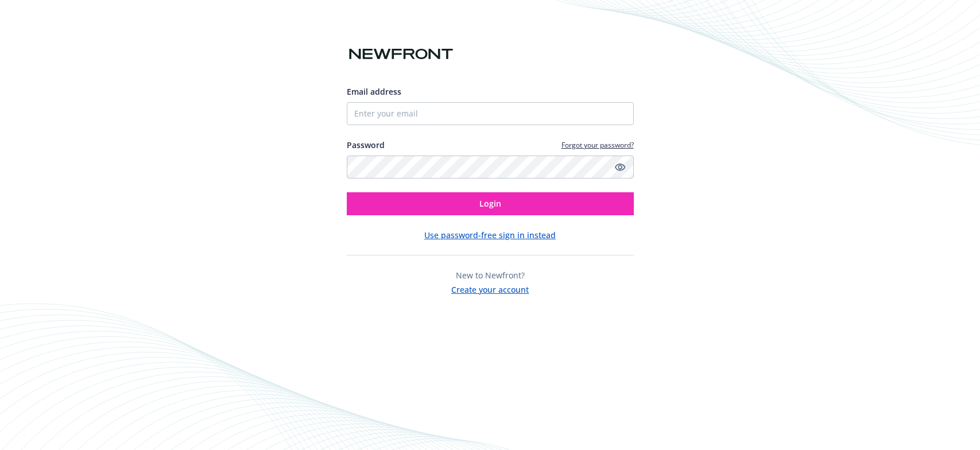 This screenshot has width=980, height=450. I want to click on input: Enter your password, so click(490, 167).